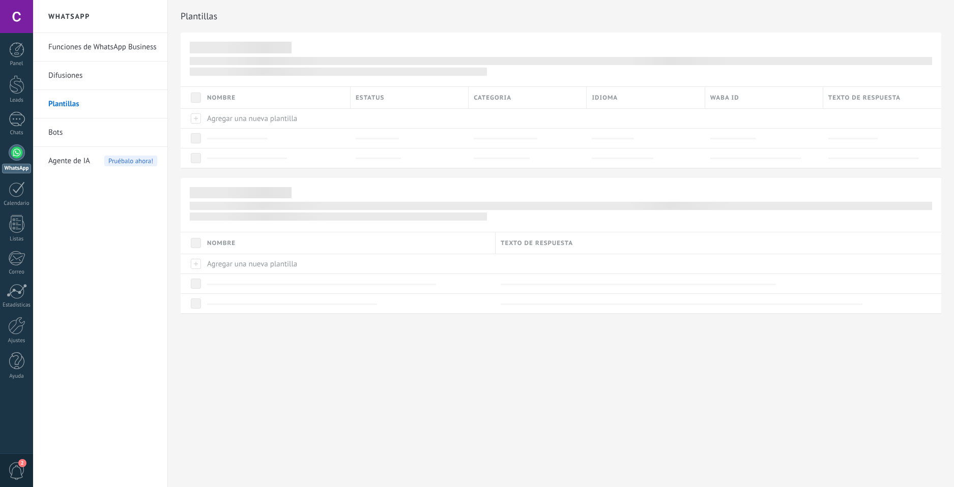  What do you see at coordinates (561, 16) in the screenshot?
I see `h2: Plantillas` at bounding box center [561, 16].